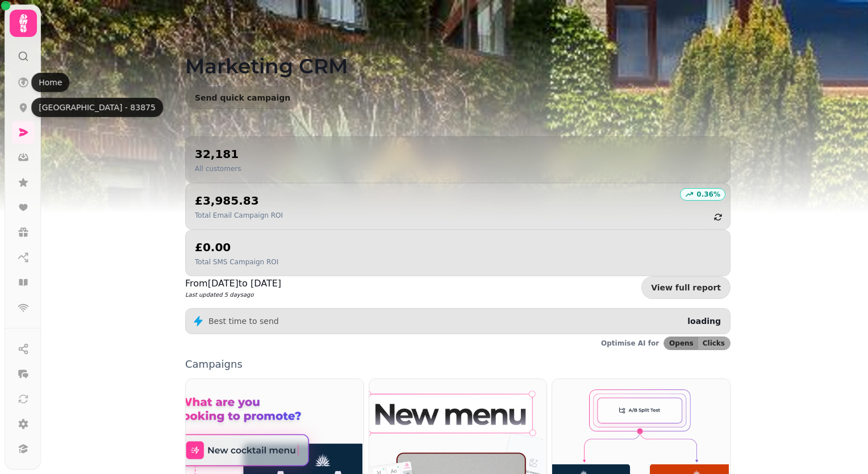  What do you see at coordinates (686, 287) in the screenshot?
I see `a: View full report` at bounding box center [686, 287].